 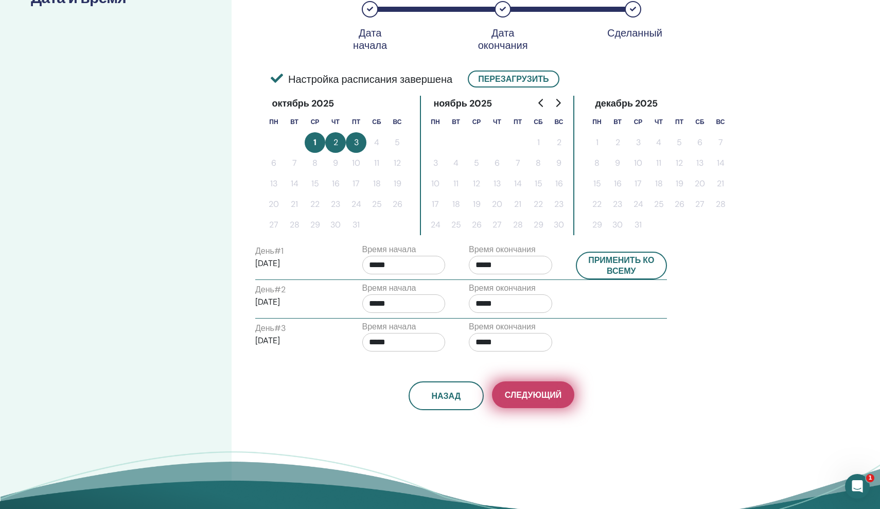 I want to click on div: Дата начала, so click(x=370, y=39).